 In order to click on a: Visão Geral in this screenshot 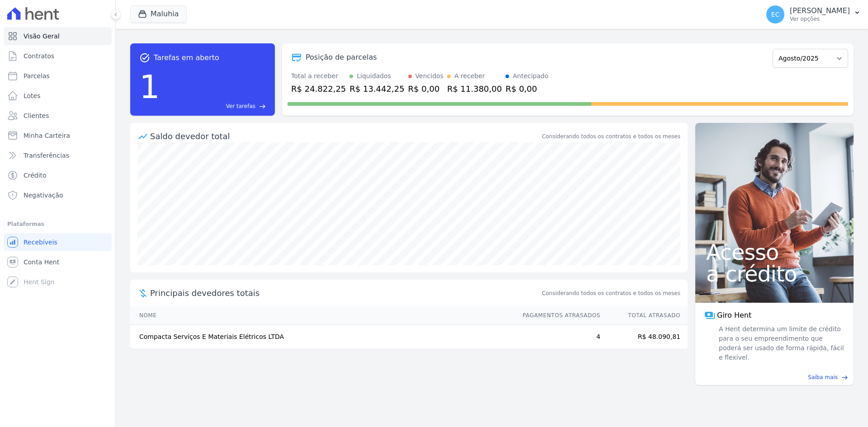, I will do `click(58, 36)`.